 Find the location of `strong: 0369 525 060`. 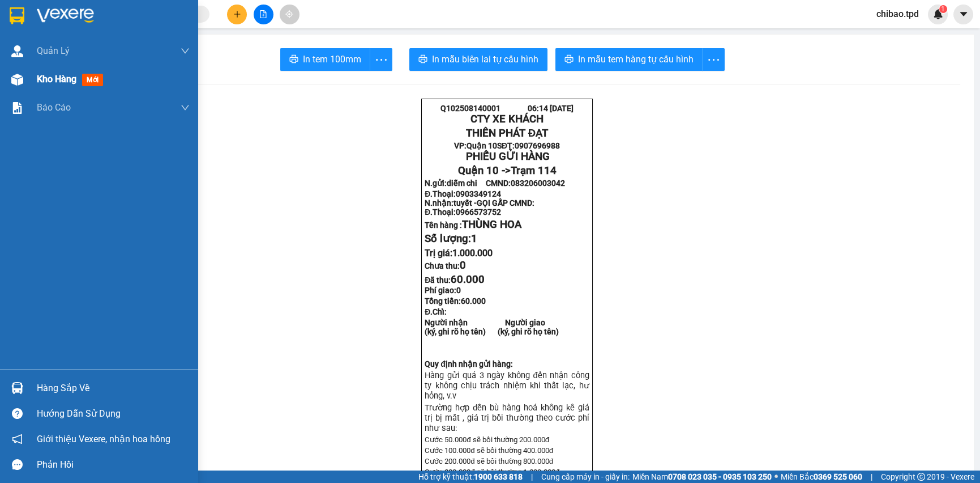

strong: 0369 525 060 is located at coordinates (838, 477).